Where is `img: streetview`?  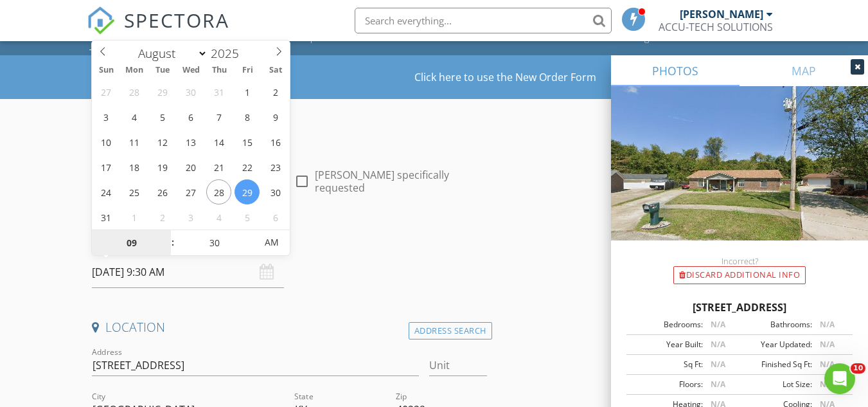
img: streetview is located at coordinates (740, 179).